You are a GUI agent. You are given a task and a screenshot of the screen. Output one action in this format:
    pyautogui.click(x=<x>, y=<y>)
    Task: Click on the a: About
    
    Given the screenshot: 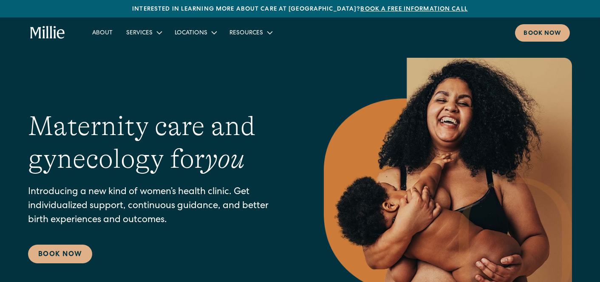 What is the action you would take?
    pyautogui.click(x=102, y=32)
    